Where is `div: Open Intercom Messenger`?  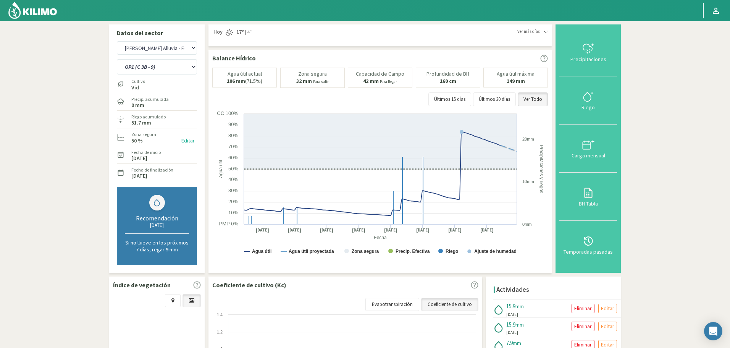
div: Open Intercom Messenger is located at coordinates (714, 331).